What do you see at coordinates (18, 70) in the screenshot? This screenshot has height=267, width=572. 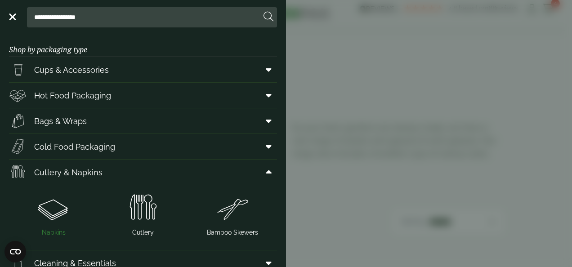 I see `img: PintNhalf_cup.svg` at bounding box center [18, 70].